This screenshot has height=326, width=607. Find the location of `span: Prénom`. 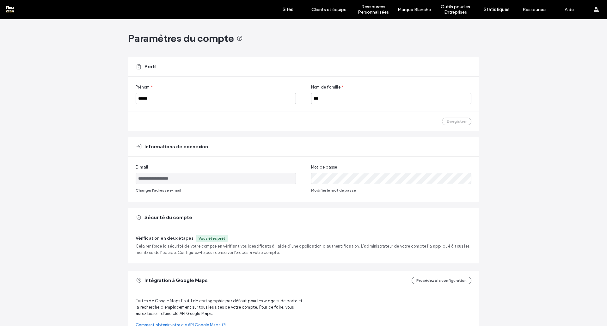

span: Prénom is located at coordinates (143, 87).